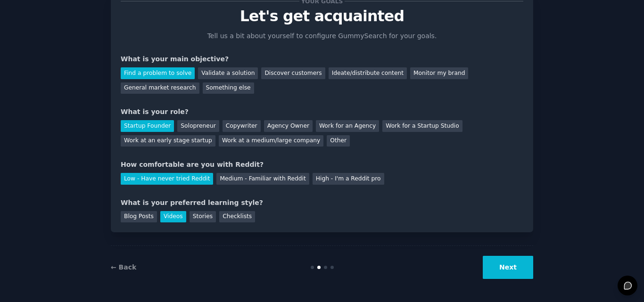 The width and height of the screenshot is (644, 302). What do you see at coordinates (157, 73) in the screenshot?
I see `div: Find a problem to solve` at bounding box center [157, 73].